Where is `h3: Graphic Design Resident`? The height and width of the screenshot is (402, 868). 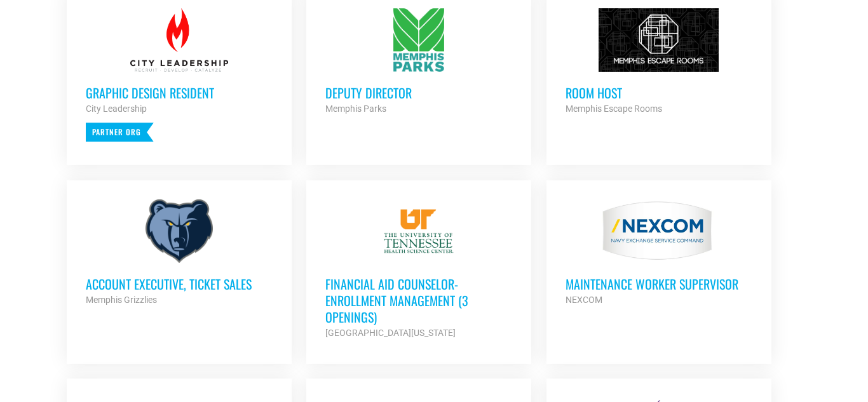
h3: Graphic Design Resident is located at coordinates (179, 93).